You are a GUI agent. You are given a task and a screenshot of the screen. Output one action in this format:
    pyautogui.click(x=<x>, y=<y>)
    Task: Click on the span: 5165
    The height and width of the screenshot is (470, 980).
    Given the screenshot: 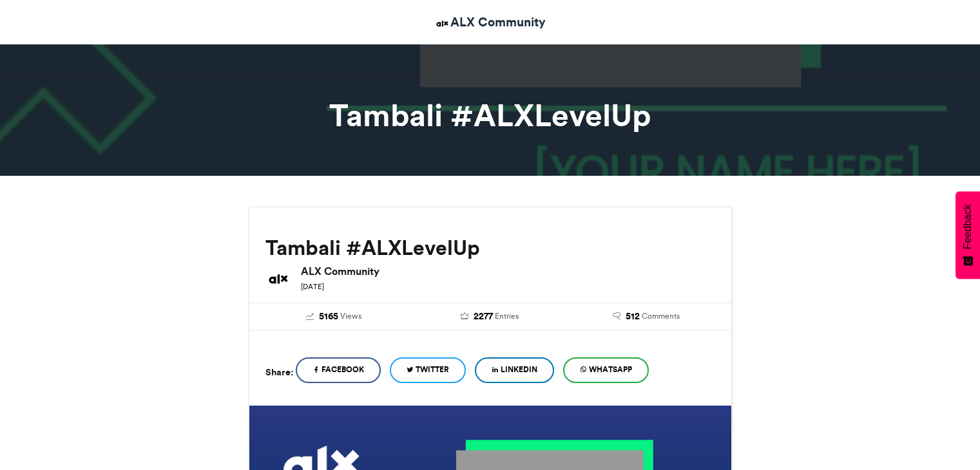 What is the action you would take?
    pyautogui.click(x=329, y=317)
    